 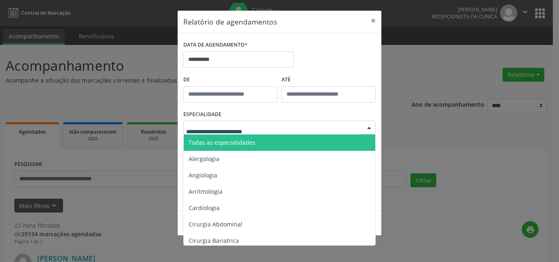 What do you see at coordinates (204, 208) in the screenshot?
I see `span: Cardiologia` at bounding box center [204, 208].